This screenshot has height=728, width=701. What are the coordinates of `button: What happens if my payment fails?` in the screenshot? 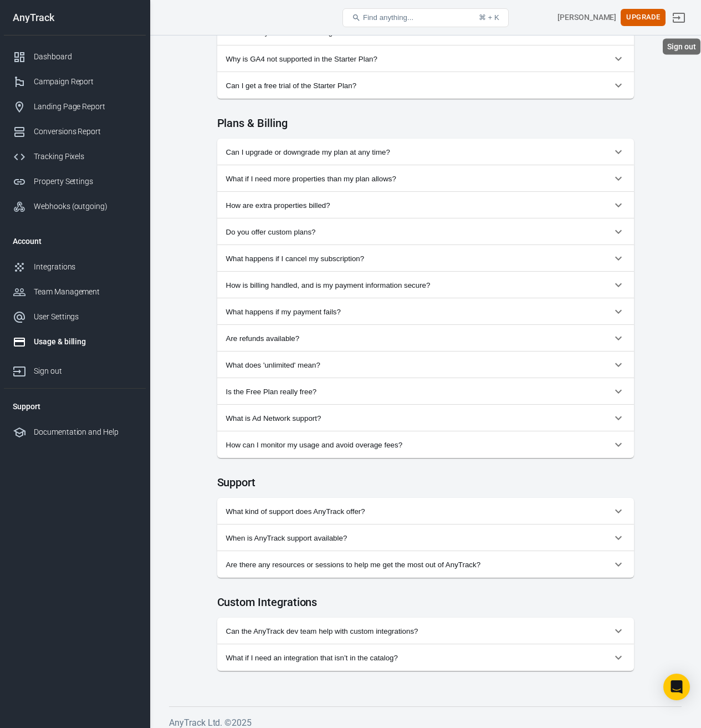 It's located at (426, 312).